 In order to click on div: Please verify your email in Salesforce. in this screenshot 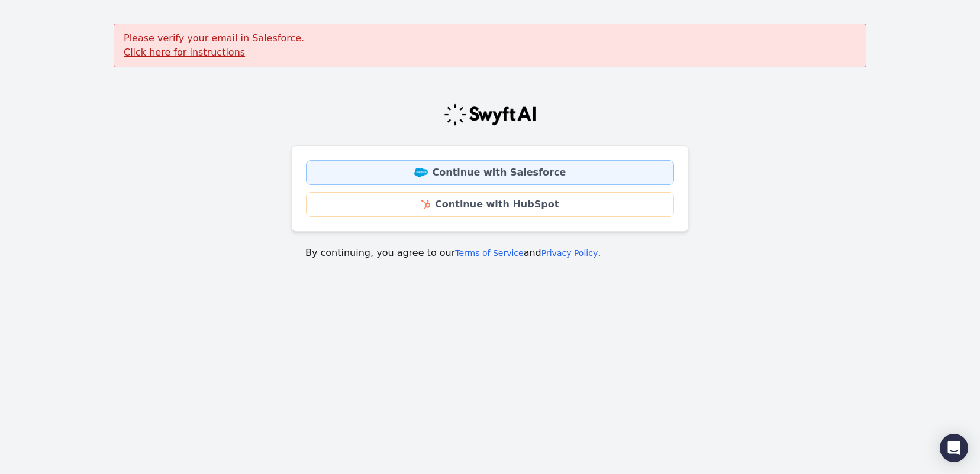, I will do `click(490, 45)`.